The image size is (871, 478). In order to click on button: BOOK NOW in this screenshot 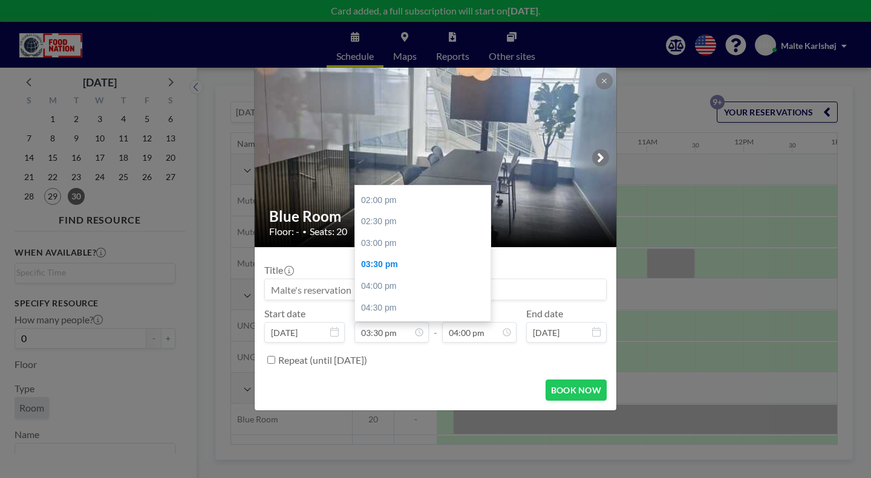, I will do `click(576, 390)`.